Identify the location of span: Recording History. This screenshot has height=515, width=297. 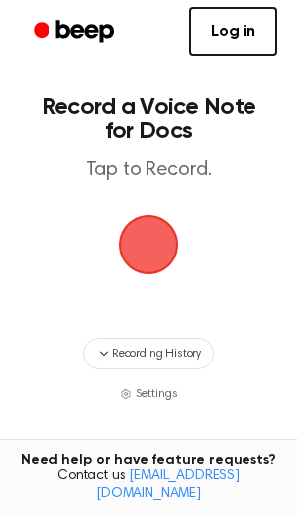
(156, 353).